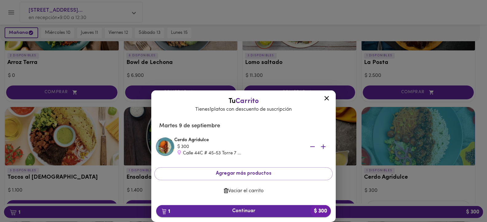  Describe the element at coordinates (244, 174) in the screenshot. I see `span: Agregar más productos` at that location.